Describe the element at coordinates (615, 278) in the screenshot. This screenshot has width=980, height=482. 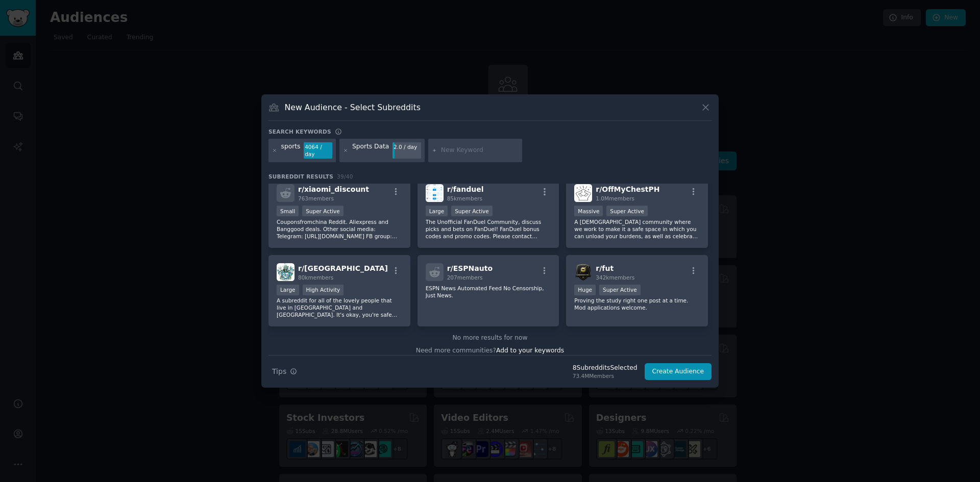
I see `span: 342k members` at that location.